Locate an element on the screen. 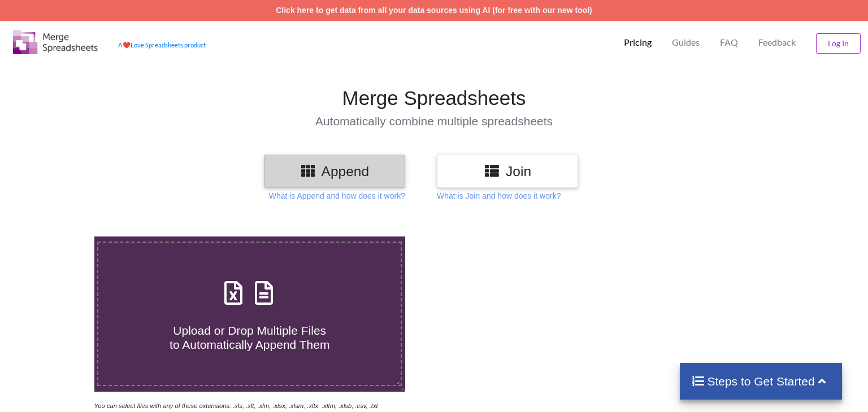  p: FAQ is located at coordinates (729, 42).